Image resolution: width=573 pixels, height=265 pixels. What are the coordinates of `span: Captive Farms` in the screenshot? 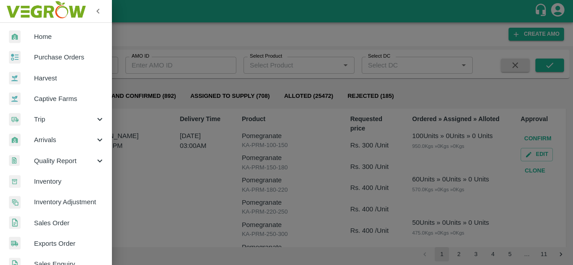 It's located at (69, 99).